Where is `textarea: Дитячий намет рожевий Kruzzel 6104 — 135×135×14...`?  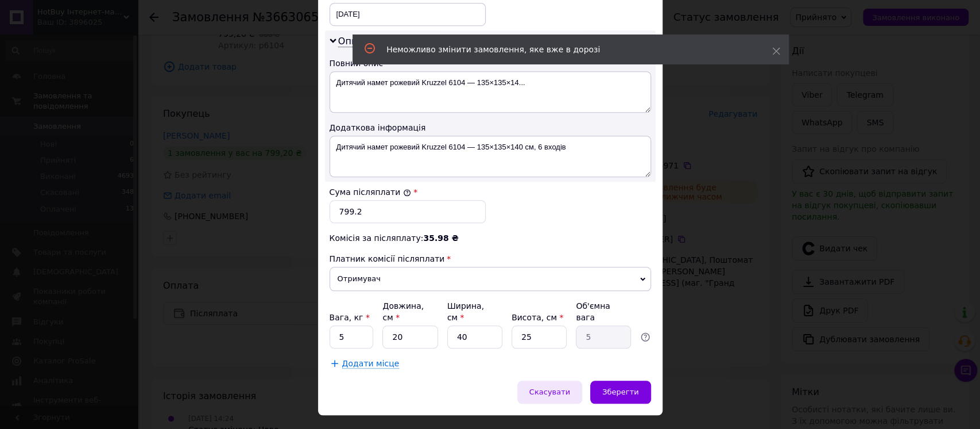 textarea: Дитячий намет рожевий Kruzzel 6104 — 135×135×14... is located at coordinates (490, 92).